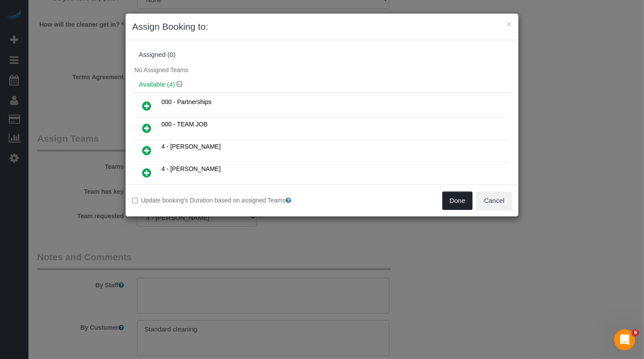  What do you see at coordinates (186, 102) in the screenshot?
I see `span: 000 - Partnerships` at bounding box center [186, 102].